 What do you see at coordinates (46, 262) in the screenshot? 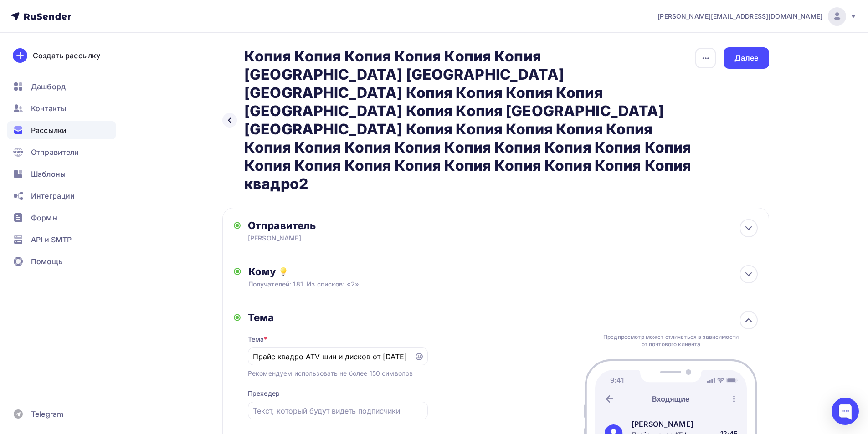
I see `span: Помощь` at bounding box center [46, 262].